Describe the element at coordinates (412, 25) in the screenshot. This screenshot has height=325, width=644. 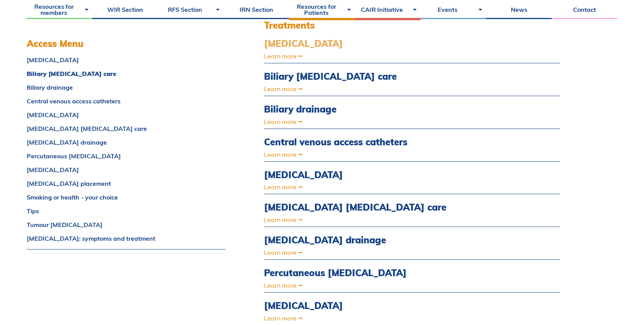
I see `h3: Treatments` at that location.